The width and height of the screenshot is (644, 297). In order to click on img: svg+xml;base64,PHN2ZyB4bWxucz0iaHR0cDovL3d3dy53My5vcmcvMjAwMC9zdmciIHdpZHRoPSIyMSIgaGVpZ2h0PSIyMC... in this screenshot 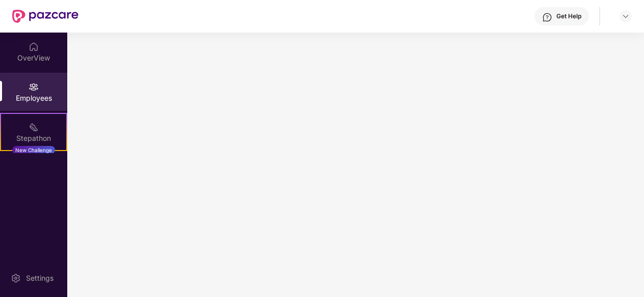, I will do `click(34, 127)`.